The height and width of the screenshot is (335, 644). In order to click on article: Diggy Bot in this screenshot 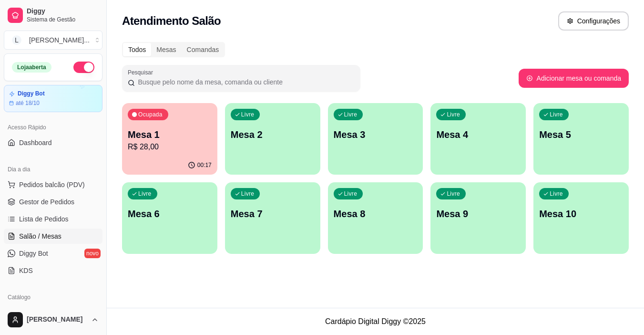, I will do `click(31, 93)`.